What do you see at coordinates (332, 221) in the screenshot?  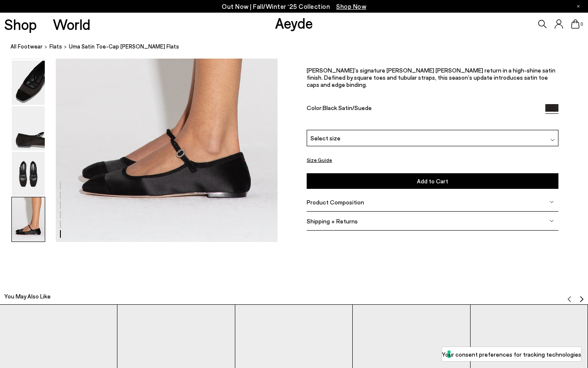 I see `span: Shipping + Returns` at bounding box center [332, 221].